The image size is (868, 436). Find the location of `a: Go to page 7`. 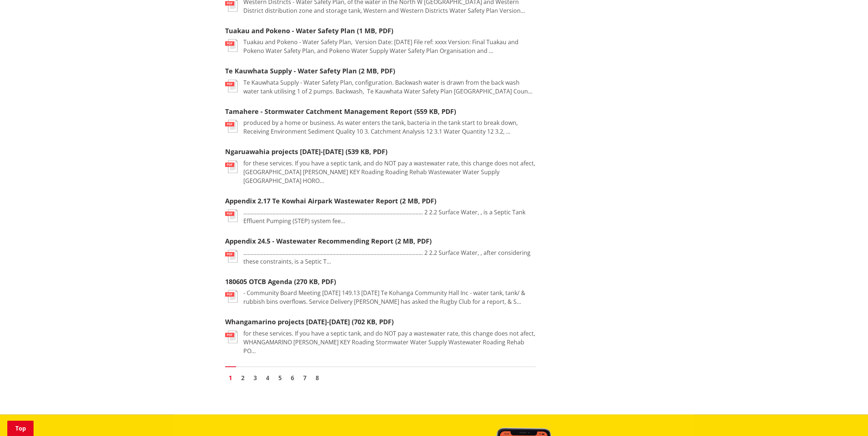

a: Go to page 7 is located at coordinates (305, 378).